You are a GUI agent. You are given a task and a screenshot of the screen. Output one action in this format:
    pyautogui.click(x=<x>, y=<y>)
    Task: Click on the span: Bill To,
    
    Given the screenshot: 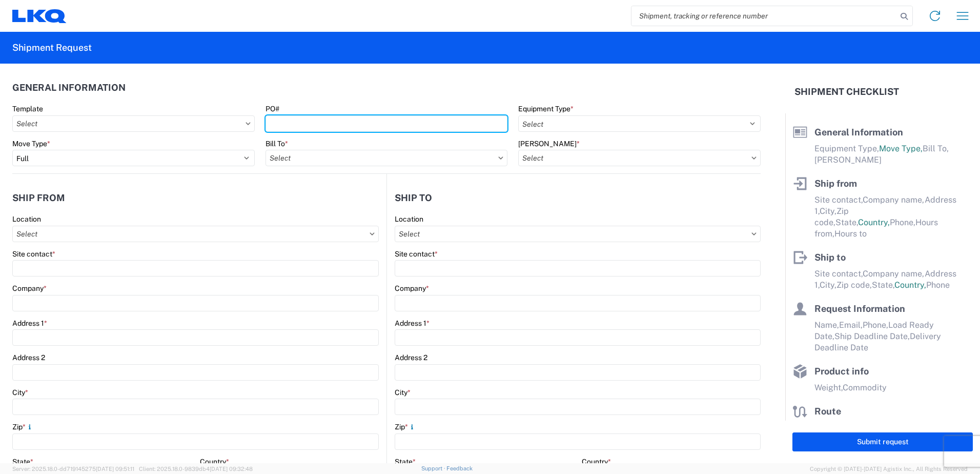 What is the action you would take?
    pyautogui.click(x=935, y=148)
    